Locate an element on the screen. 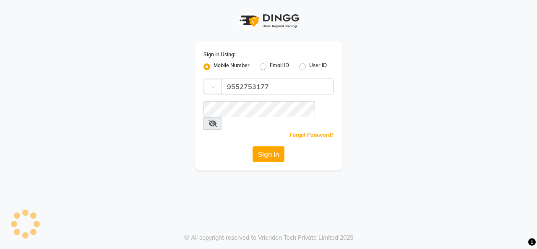  button: Sign In is located at coordinates (268, 154).